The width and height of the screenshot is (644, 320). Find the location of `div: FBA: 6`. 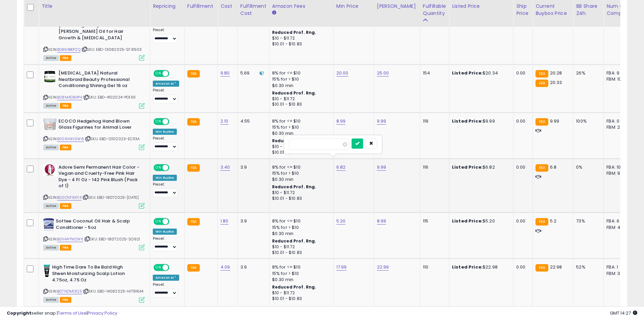

div: FBA: 6 is located at coordinates (618, 221).